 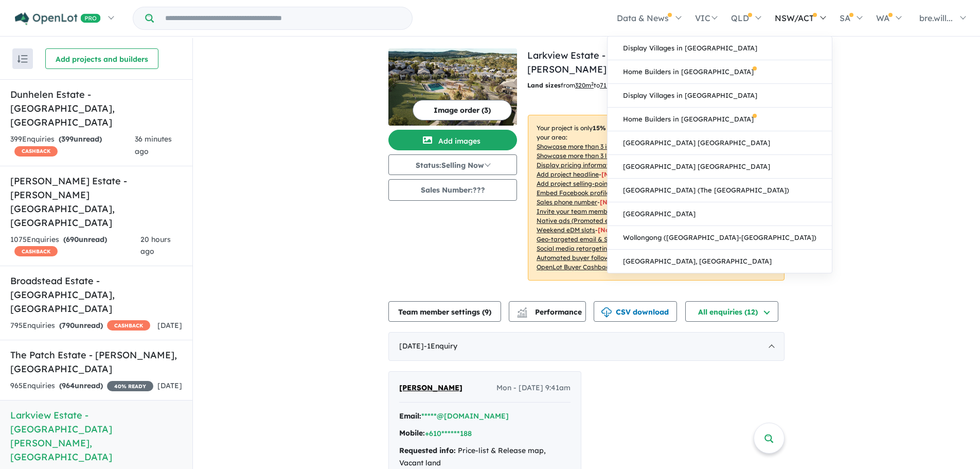 I want to click on span: bre.will..., so click(x=936, y=18).